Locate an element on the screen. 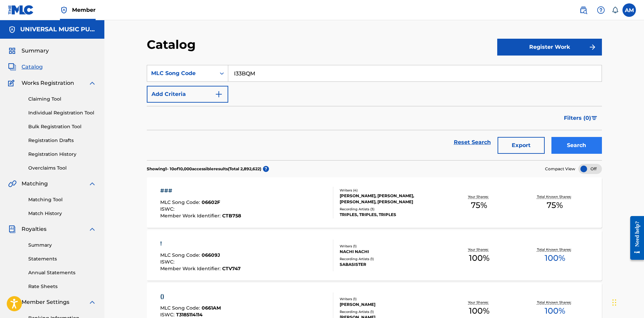 The height and width of the screenshot is (318, 644). div: Writers ( 4 ) is located at coordinates (390, 190).